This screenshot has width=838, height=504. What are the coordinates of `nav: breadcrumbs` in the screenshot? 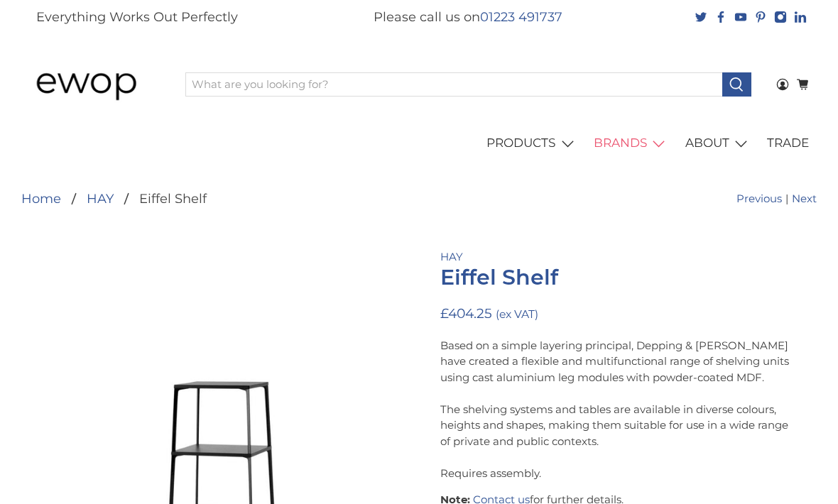 It's located at (114, 198).